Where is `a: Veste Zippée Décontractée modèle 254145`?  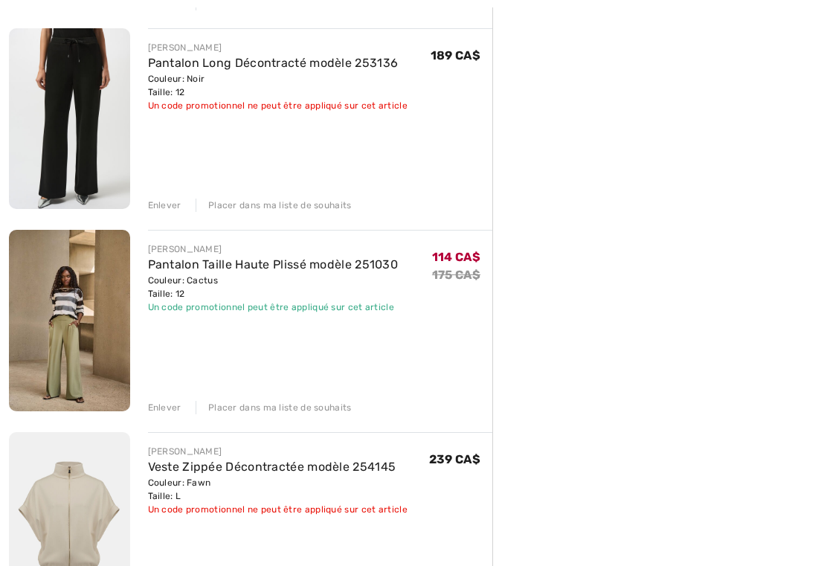
a: Veste Zippée Décontractée modèle 254145 is located at coordinates (272, 466).